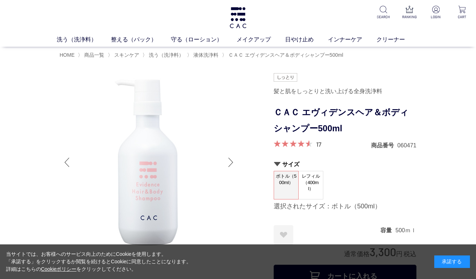 This screenshot has width=476, height=279. Describe the element at coordinates (285, 55) in the screenshot. I see `a: ＣＡＣ エヴィデンスヘア＆ボディシャンプー500ml` at that location.